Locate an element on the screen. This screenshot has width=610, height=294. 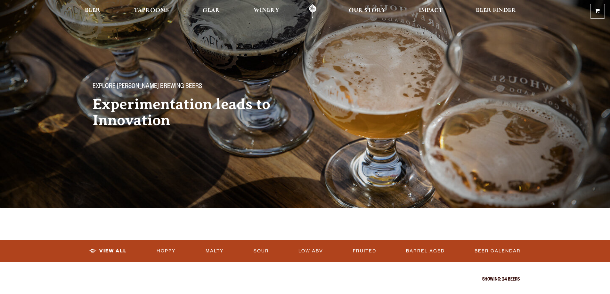
h2: Experimentation leads to Innovation is located at coordinates (192, 112).